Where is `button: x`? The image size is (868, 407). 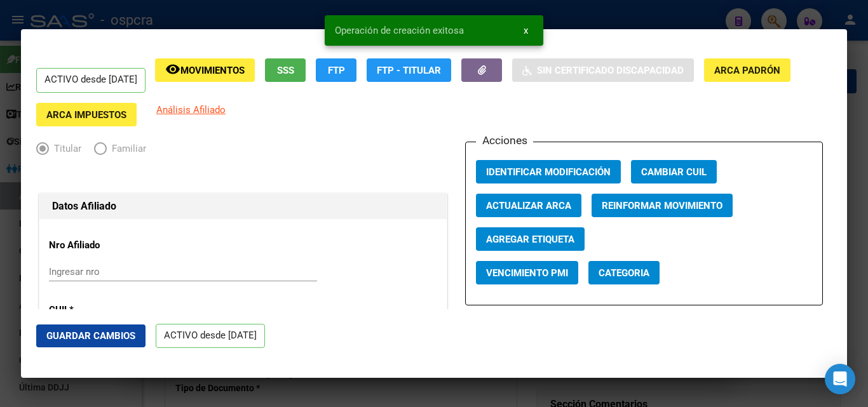 button: x is located at coordinates (525, 31).